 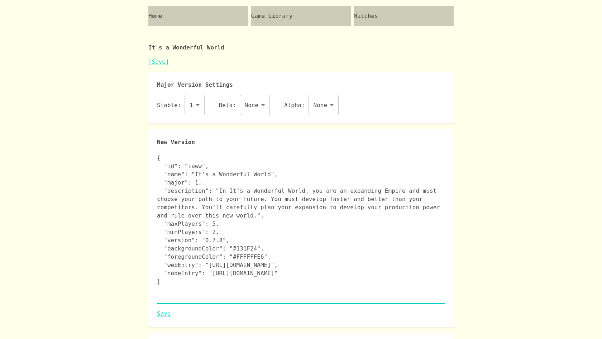 I want to click on p: It's a Wonderful World, so click(x=301, y=45).